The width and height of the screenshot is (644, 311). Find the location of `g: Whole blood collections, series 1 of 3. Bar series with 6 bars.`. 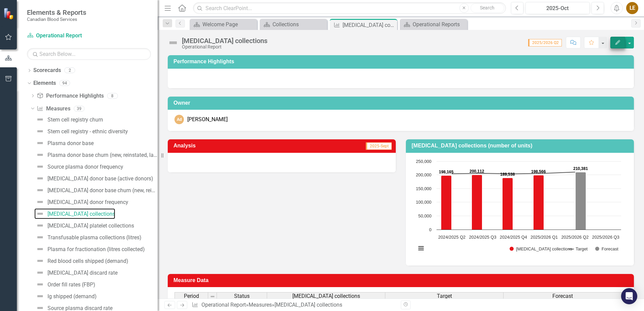

g: Whole blood collections, series 1 of 3. Bar series with 6 bars. is located at coordinates (524, 195).